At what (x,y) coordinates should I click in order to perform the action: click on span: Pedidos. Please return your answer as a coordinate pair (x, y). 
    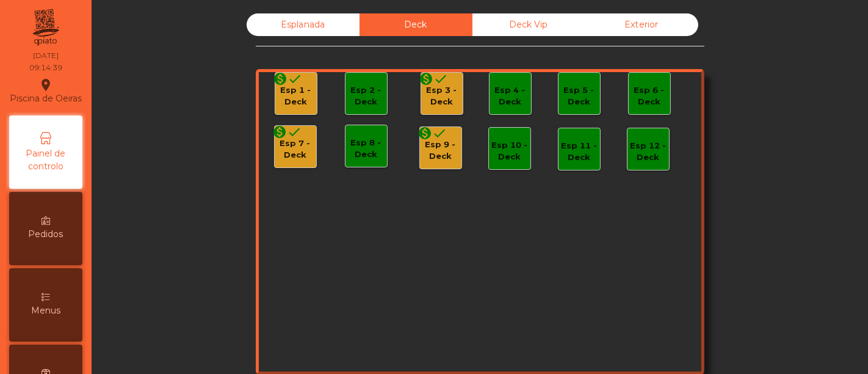
    Looking at the image, I should click on (46, 234).